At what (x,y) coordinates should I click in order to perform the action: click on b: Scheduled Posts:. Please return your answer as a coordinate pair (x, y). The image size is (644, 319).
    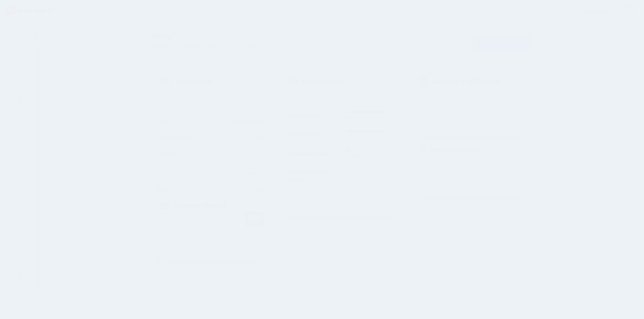
    Looking at the image, I should click on (308, 154).